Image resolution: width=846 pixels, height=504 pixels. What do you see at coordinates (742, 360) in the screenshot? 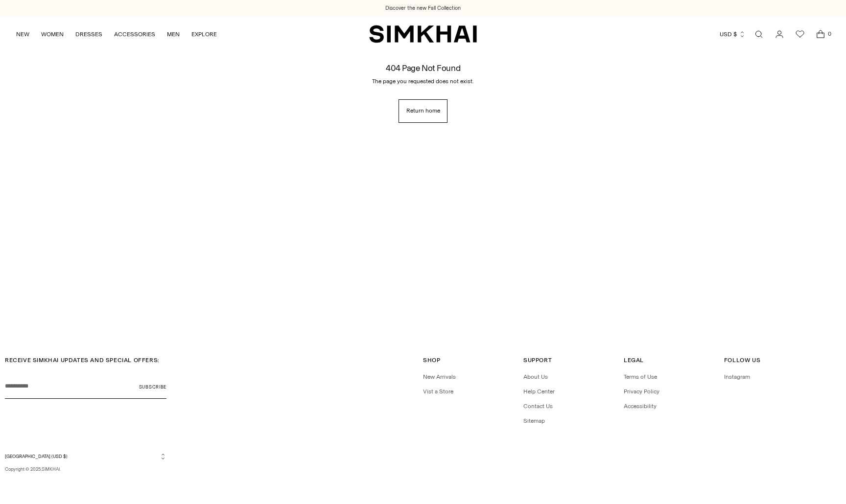
I see `span: Follow Us` at bounding box center [742, 360].